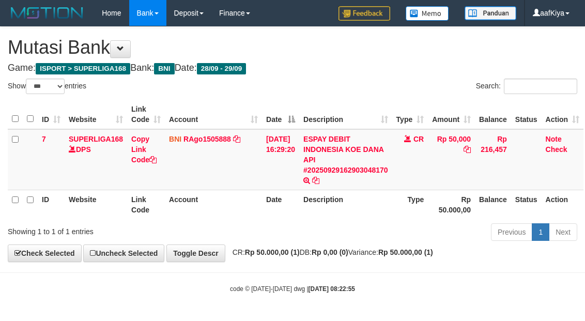 Image resolution: width=585 pixels, height=321 pixels. Describe the element at coordinates (563, 114) in the screenshot. I see `th: Action: activate to sort column ascending` at that location.